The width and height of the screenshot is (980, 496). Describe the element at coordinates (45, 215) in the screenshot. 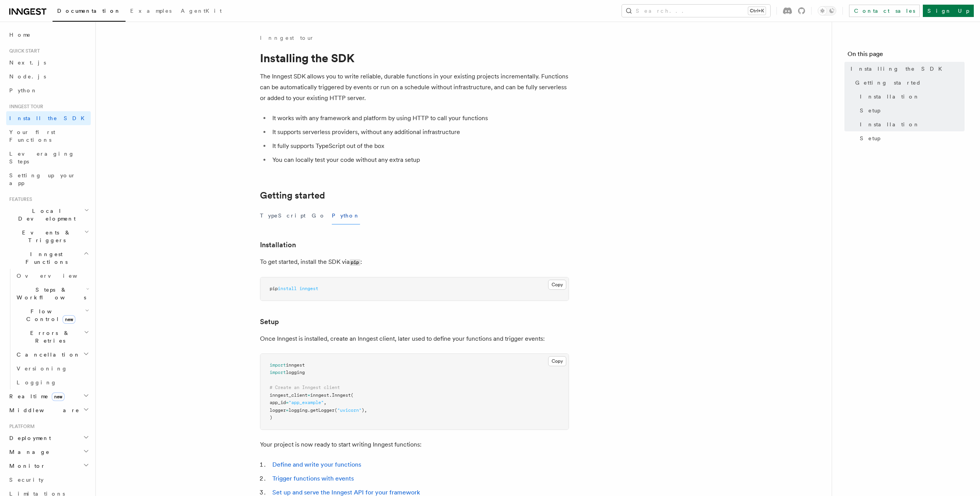

I see `span: Local Development` at that location.